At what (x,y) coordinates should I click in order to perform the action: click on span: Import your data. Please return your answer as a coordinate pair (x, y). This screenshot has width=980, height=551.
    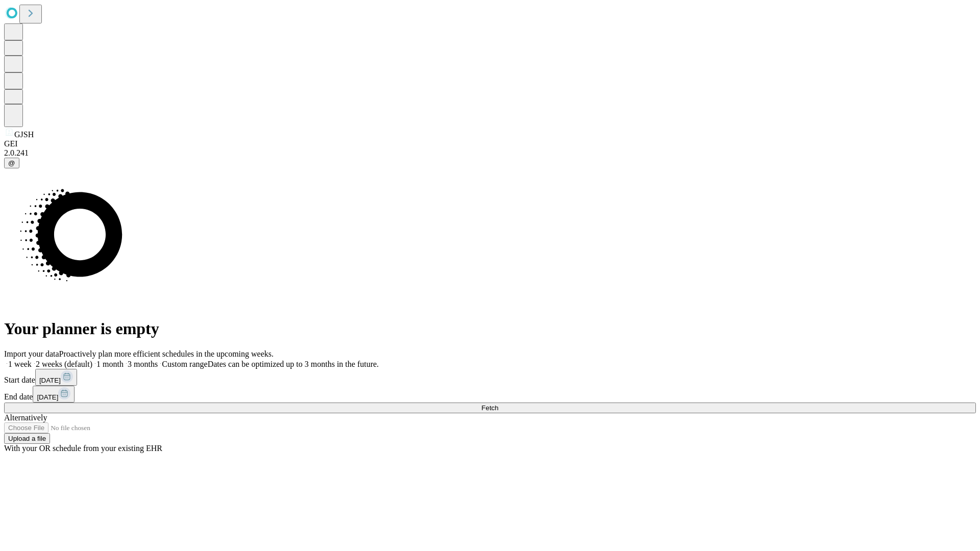
    Looking at the image, I should click on (31, 353).